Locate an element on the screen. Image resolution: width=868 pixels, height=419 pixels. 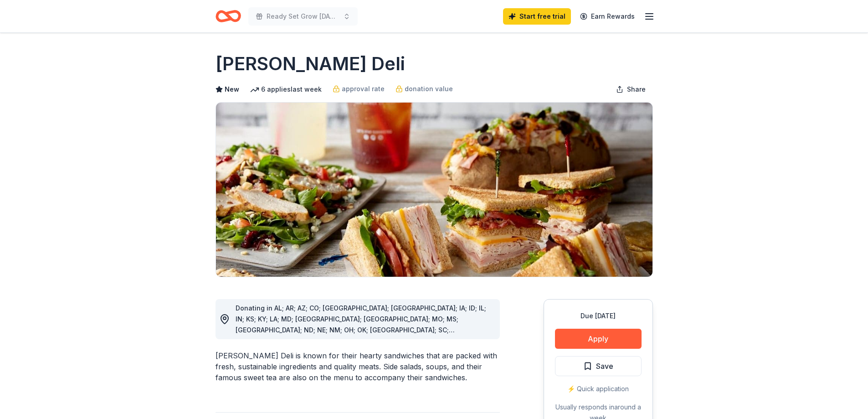
span: Save is located at coordinates (604, 366).